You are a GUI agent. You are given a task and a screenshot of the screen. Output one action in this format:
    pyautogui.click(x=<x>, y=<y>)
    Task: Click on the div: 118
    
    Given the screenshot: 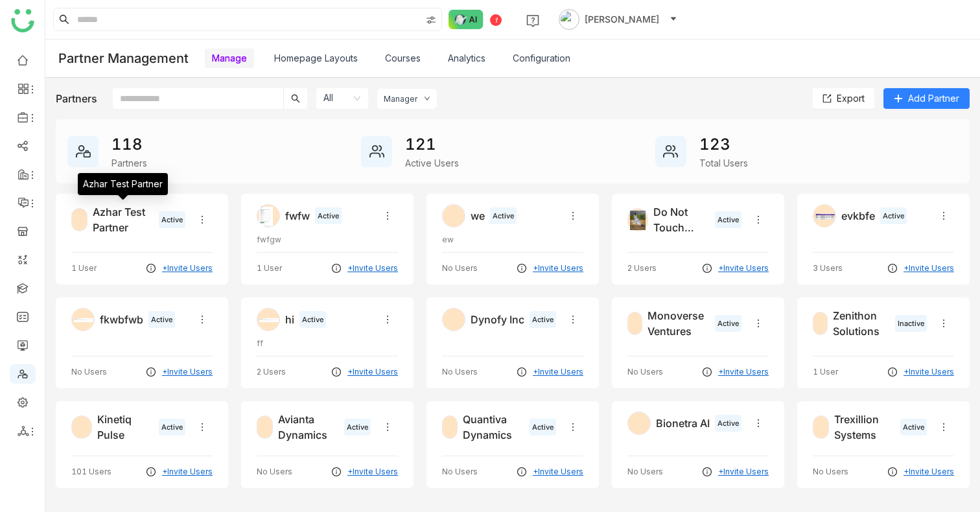 What is the action you would take?
    pyautogui.click(x=129, y=144)
    